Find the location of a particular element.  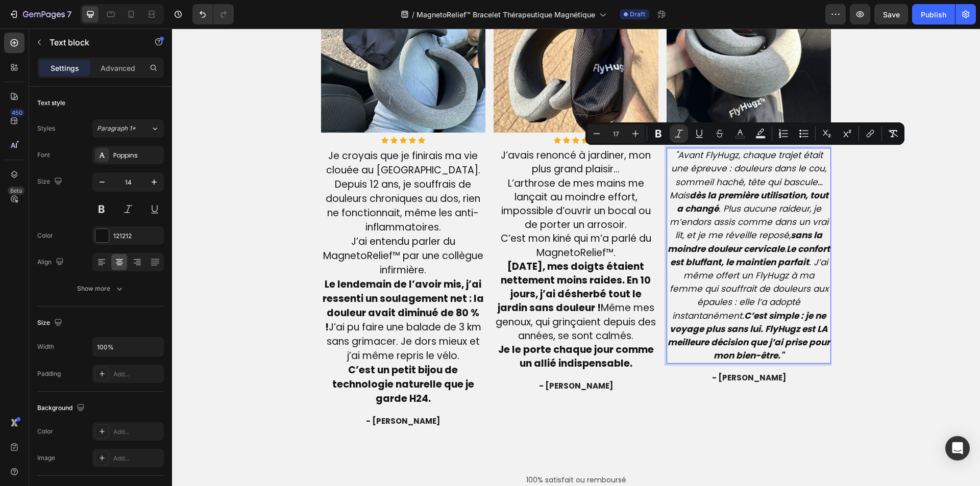

div: Image is located at coordinates (46, 458).